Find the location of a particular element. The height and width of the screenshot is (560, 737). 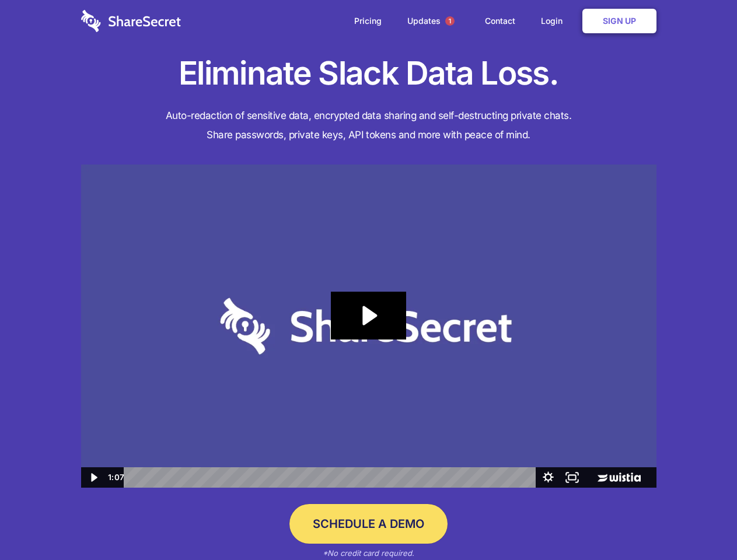

a: Contact is located at coordinates (500, 21).